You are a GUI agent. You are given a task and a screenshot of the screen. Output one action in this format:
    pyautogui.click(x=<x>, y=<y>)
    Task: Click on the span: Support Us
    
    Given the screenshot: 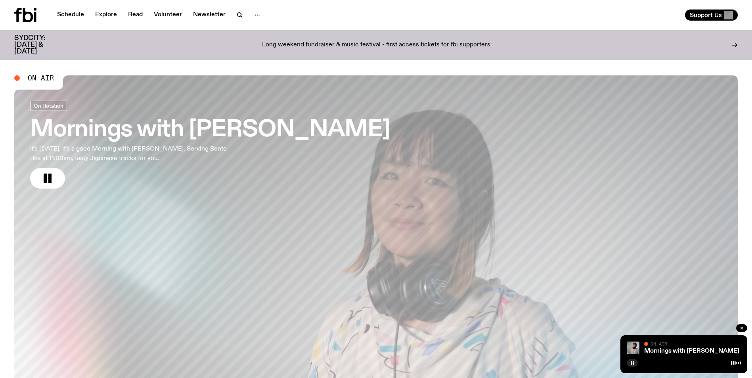 What is the action you would take?
    pyautogui.click(x=706, y=15)
    